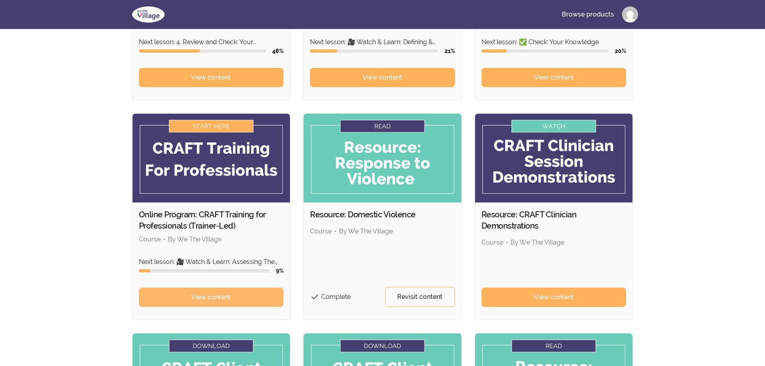  Describe the element at coordinates (596, 14) in the screenshot. I see `nav: Main` at that location.